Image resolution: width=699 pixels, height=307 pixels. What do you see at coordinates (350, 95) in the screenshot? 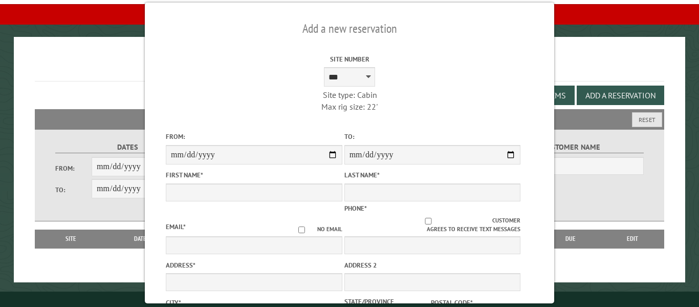
I see `div: Site type: Cabin` at bounding box center [350, 95].